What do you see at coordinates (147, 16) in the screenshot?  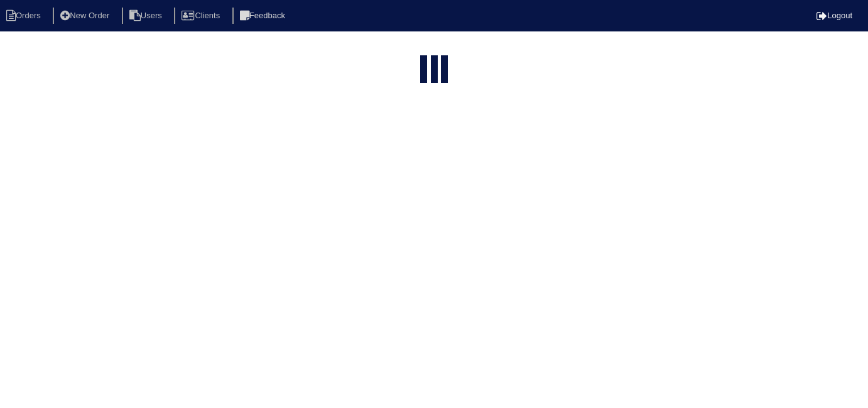 I see `li: Users` at bounding box center [147, 16].